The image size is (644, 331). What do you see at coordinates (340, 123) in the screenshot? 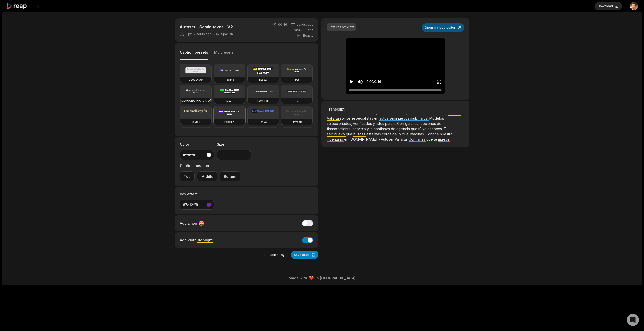
I see `span: seleccionados,` at bounding box center [340, 123].